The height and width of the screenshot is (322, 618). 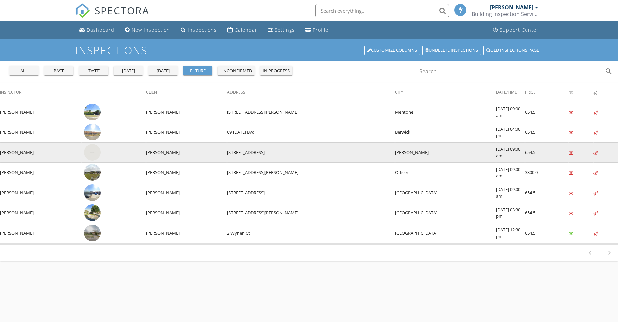 What do you see at coordinates (114, 92) in the screenshot?
I see `th: : Not sorted.` at bounding box center [114, 92].